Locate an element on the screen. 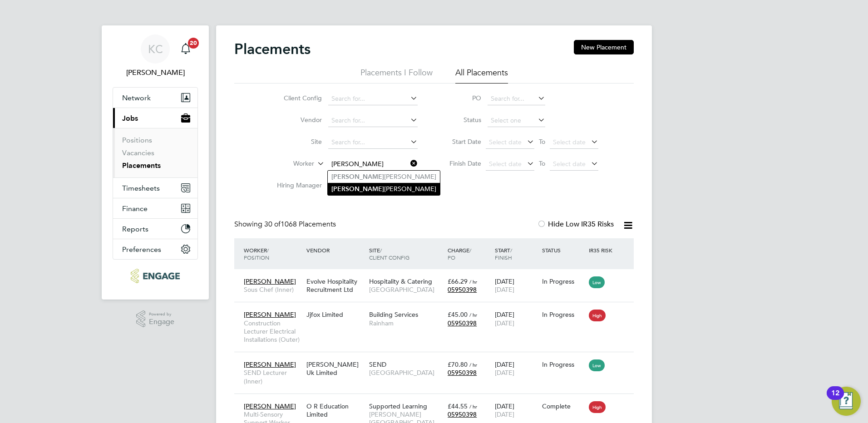 This screenshot has width=868, height=423. div: Showing is located at coordinates (286, 224).